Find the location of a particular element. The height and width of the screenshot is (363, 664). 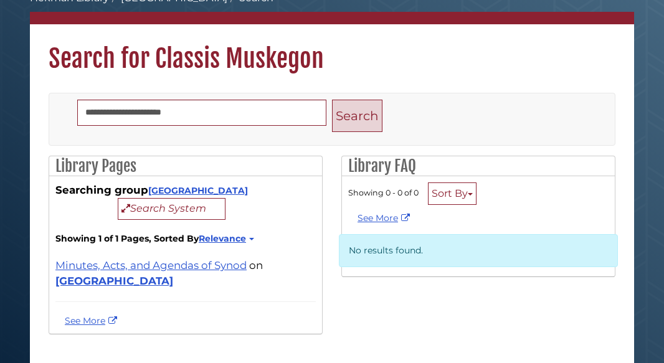

h2: Library FAQ is located at coordinates (479, 166).